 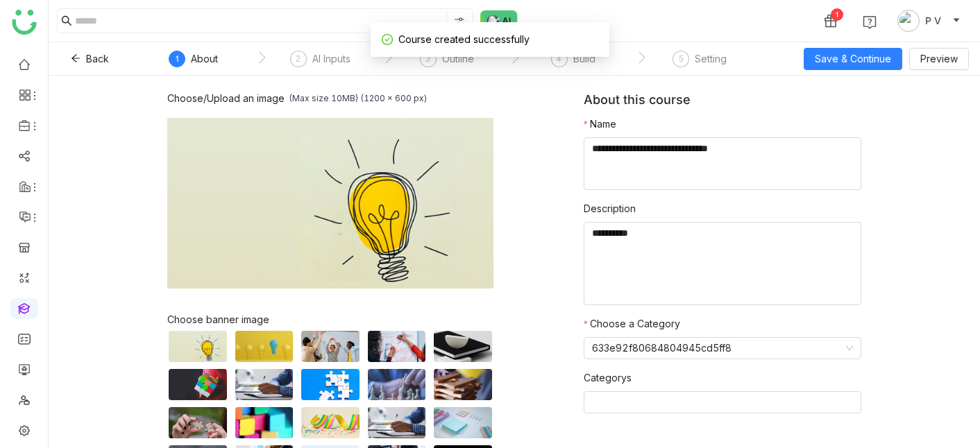 I want to click on div: AI Inputs, so click(x=331, y=59).